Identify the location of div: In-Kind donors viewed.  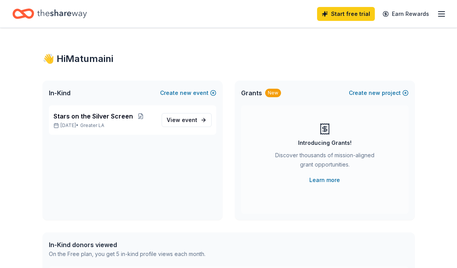
(127, 245).